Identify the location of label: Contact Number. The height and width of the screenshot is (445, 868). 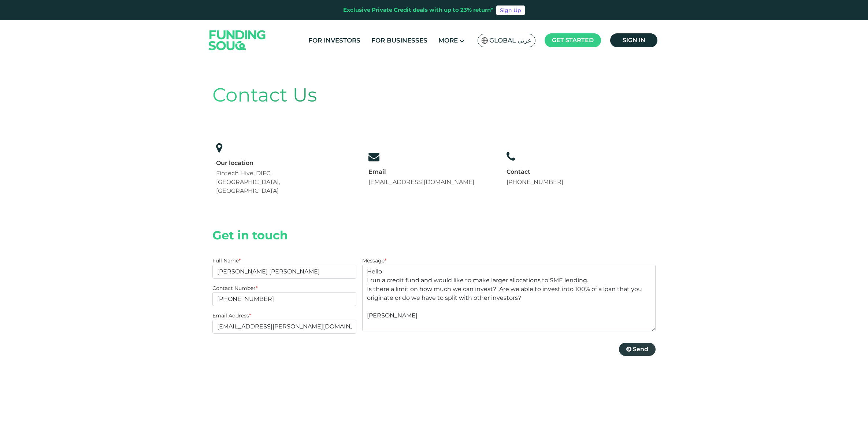
(235, 288).